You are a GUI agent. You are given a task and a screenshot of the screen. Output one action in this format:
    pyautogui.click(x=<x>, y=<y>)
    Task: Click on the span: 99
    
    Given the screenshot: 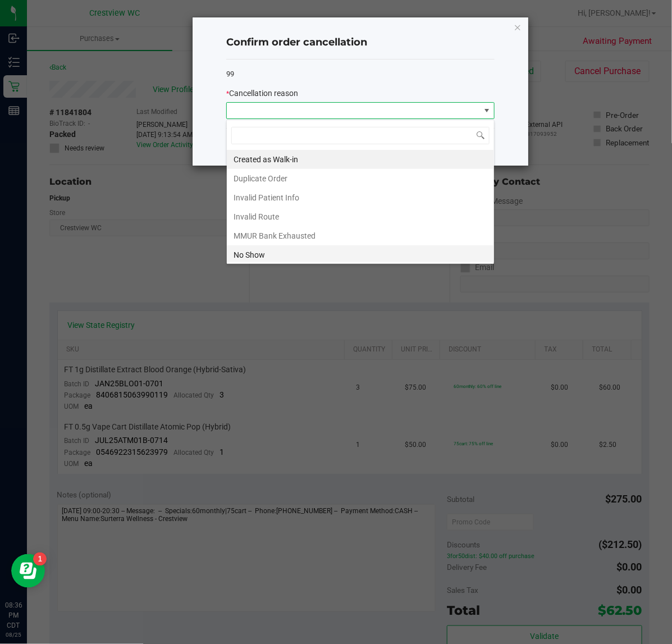 What is the action you would take?
    pyautogui.click(x=230, y=73)
    